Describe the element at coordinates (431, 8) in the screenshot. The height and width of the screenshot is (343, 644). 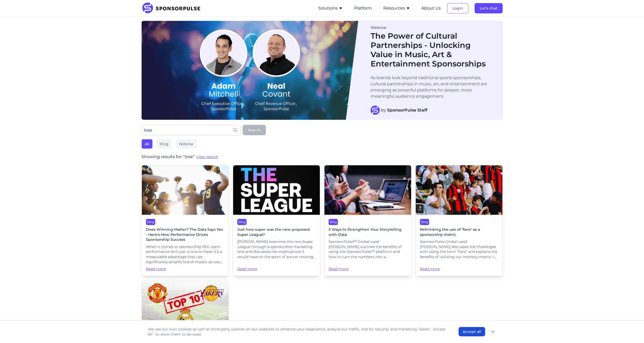
I see `a: About Us` at that location.